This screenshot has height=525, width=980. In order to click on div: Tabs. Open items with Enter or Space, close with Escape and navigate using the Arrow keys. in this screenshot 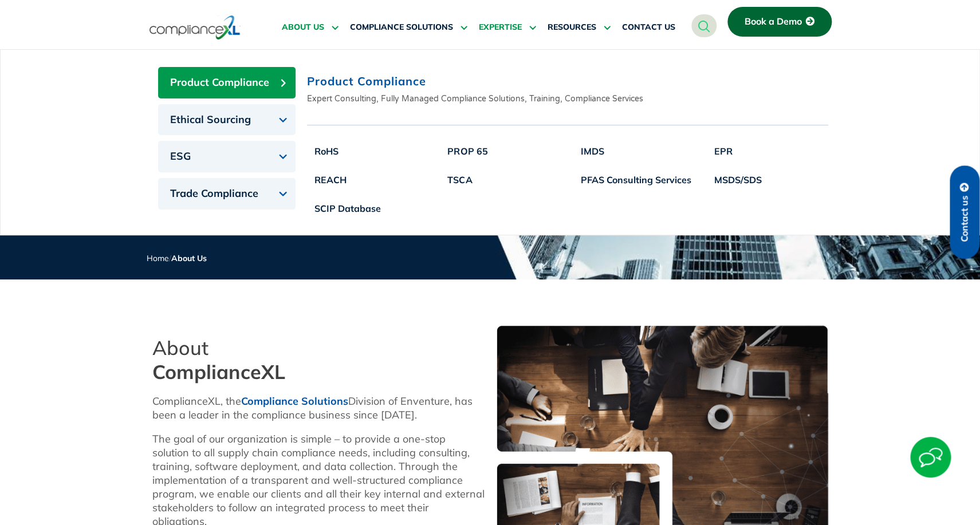, I will do `click(496, 148)`.